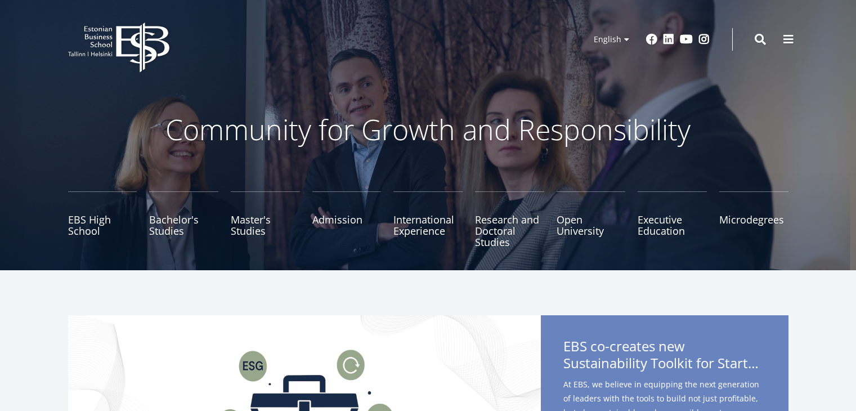  Describe the element at coordinates (754, 219) in the screenshot. I see `a: Microdegrees` at that location.